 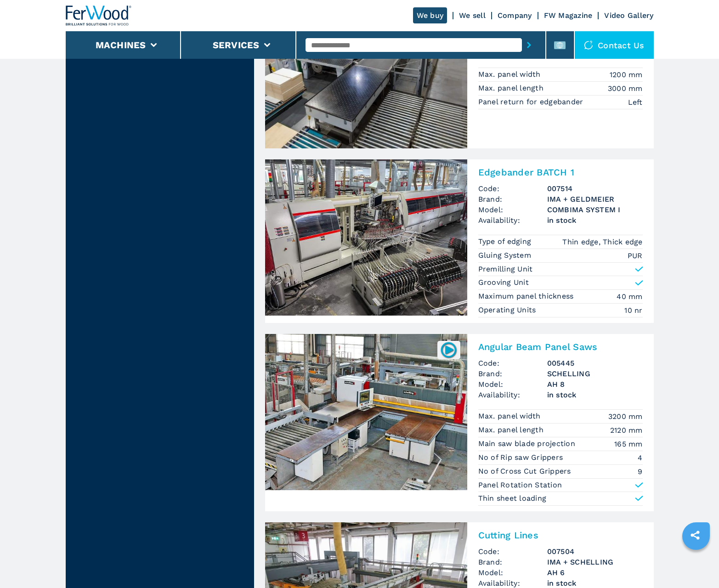 What do you see at coordinates (627, 74) in the screenshot?
I see `em: 1200 mm` at bounding box center [627, 74].